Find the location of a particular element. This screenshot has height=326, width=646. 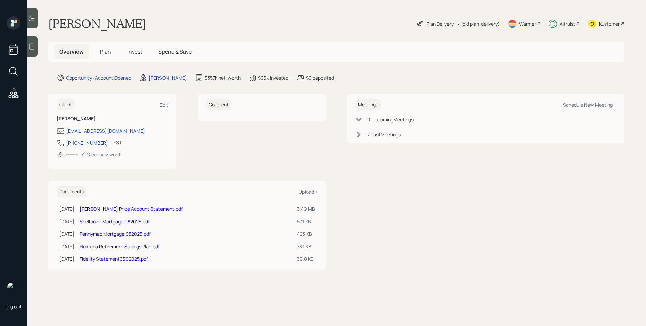

div: $93k invested is located at coordinates (273, 78).